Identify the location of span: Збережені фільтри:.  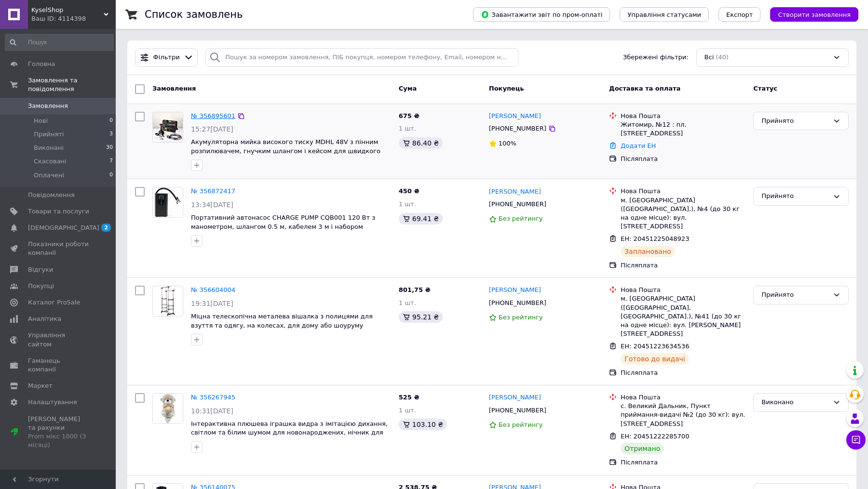
(656, 57).